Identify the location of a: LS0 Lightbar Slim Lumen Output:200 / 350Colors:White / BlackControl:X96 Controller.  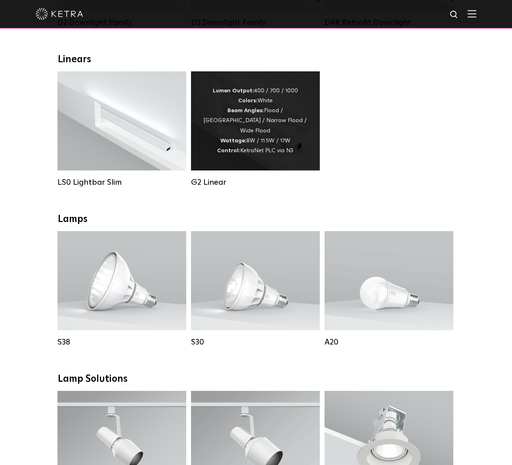
(122, 129).